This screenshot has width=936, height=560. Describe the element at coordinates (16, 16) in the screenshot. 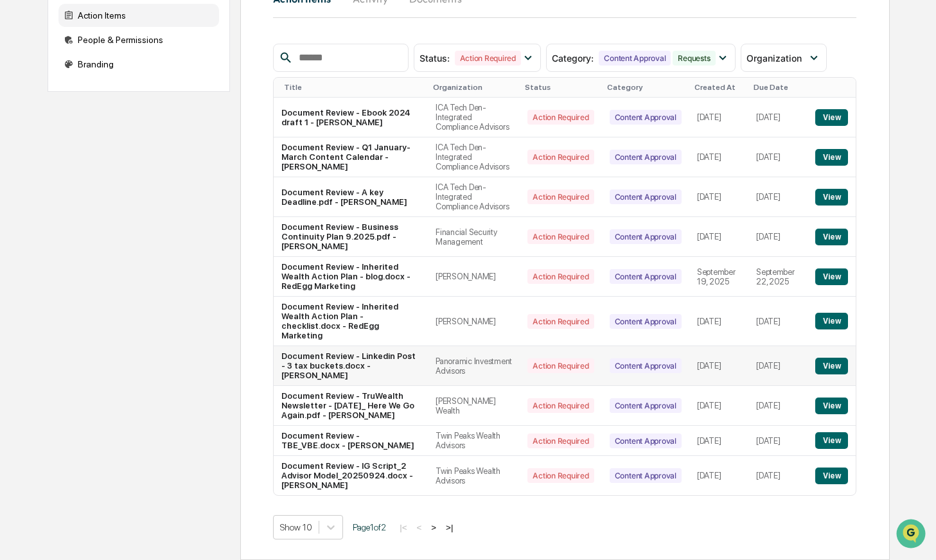

I see `button: Open customer support` at that location.